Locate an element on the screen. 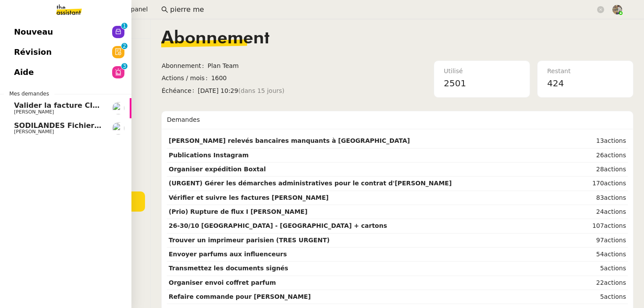 The image size is (644, 308). strong: Trouver un imprimeur parisien (TRES URGENT) is located at coordinates (249, 240).